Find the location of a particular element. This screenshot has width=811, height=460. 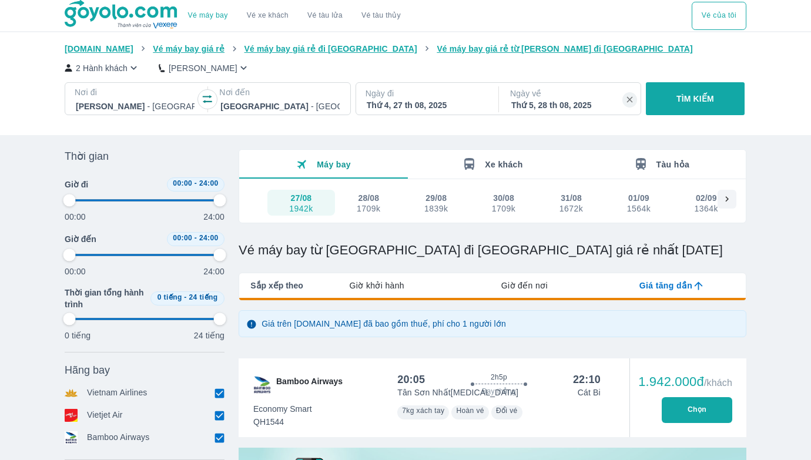

p: Nơi đến is located at coordinates (280, 92).